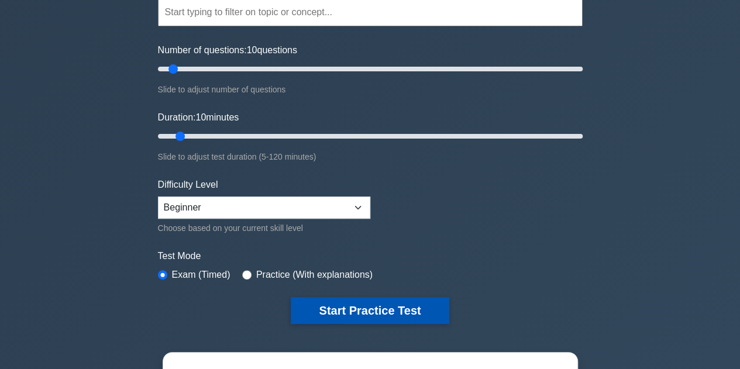 This screenshot has height=369, width=740. I want to click on button: Start Practice Test, so click(370, 311).